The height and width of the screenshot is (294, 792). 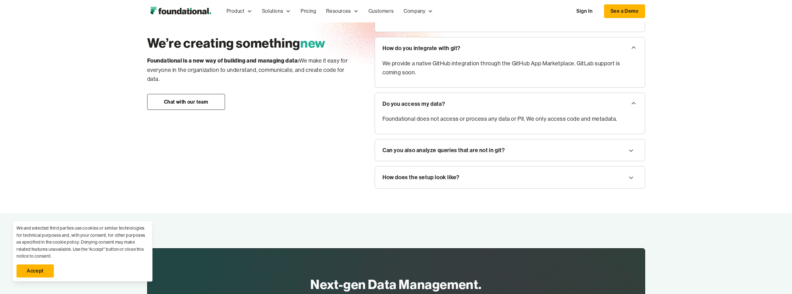 What do you see at coordinates (510, 119) in the screenshot?
I see `p: Foundational does not access or process any data or PII. We only access code and metadata.` at bounding box center [510, 119].